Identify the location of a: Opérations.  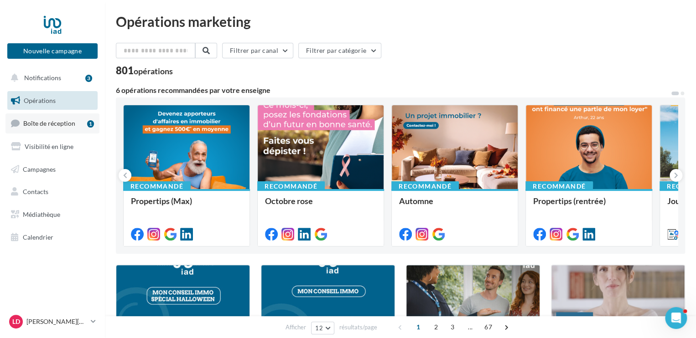
(52, 101).